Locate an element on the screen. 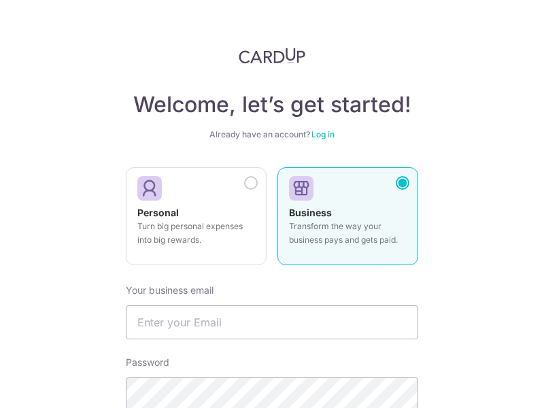 The width and height of the screenshot is (544, 408). label: Password is located at coordinates (148, 362).